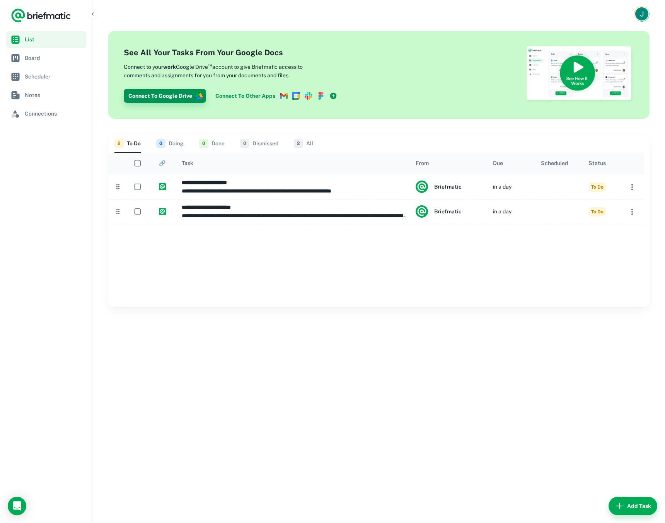 This screenshot has height=523, width=665. What do you see at coordinates (165, 96) in the screenshot?
I see `button: Connect To Google Drive` at bounding box center [165, 96].